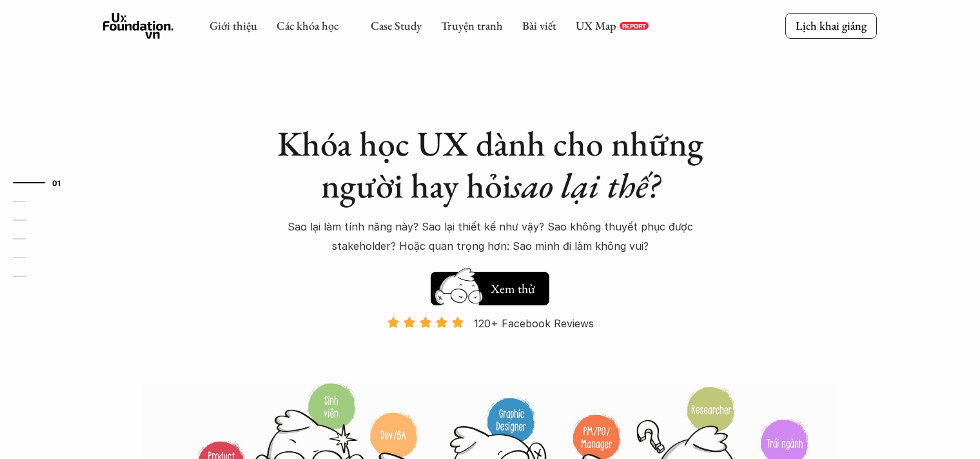 The width and height of the screenshot is (980, 459). Describe the element at coordinates (534, 323) in the screenshot. I see `p: 120+ Facebook Reviews` at that location.